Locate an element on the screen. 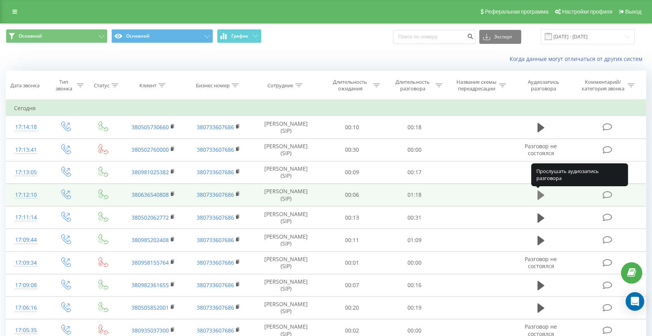 The image size is (652, 336). a: 380981025382 is located at coordinates (150, 172).